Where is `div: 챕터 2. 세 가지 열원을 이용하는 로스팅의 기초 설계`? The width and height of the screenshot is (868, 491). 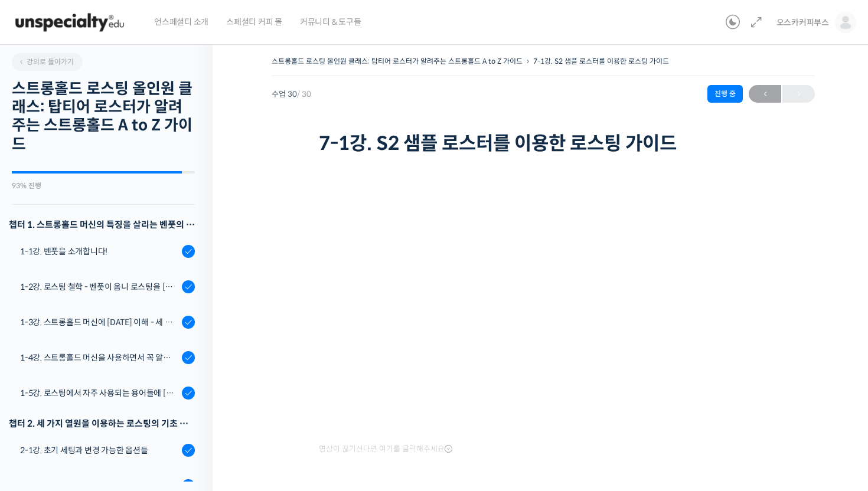
div: 챕터 2. 세 가지 열원을 이용하는 로스팅의 기초 설계 is located at coordinates (102, 423).